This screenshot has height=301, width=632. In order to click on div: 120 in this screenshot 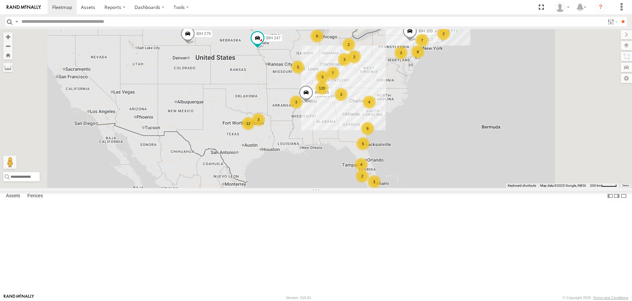, I will do `click(322, 88)`.